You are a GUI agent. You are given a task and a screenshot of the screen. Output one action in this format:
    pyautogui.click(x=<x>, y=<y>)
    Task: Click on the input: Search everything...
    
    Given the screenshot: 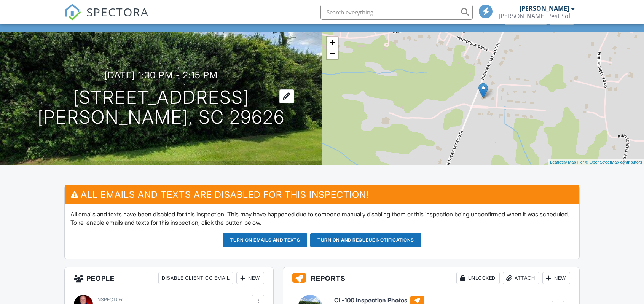 What is the action you would take?
    pyautogui.click(x=396, y=12)
    